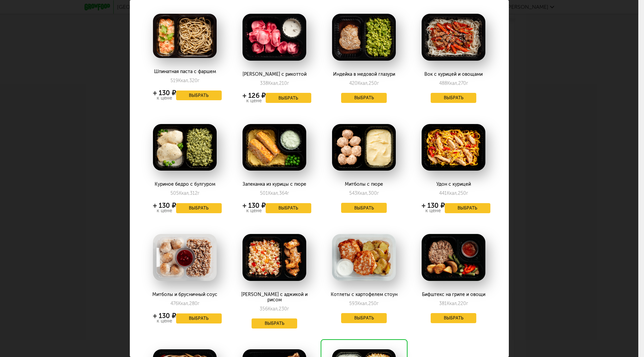 The width and height of the screenshot is (644, 357). Describe the element at coordinates (274, 83) in the screenshot. I see `div: 338 210` at that location.